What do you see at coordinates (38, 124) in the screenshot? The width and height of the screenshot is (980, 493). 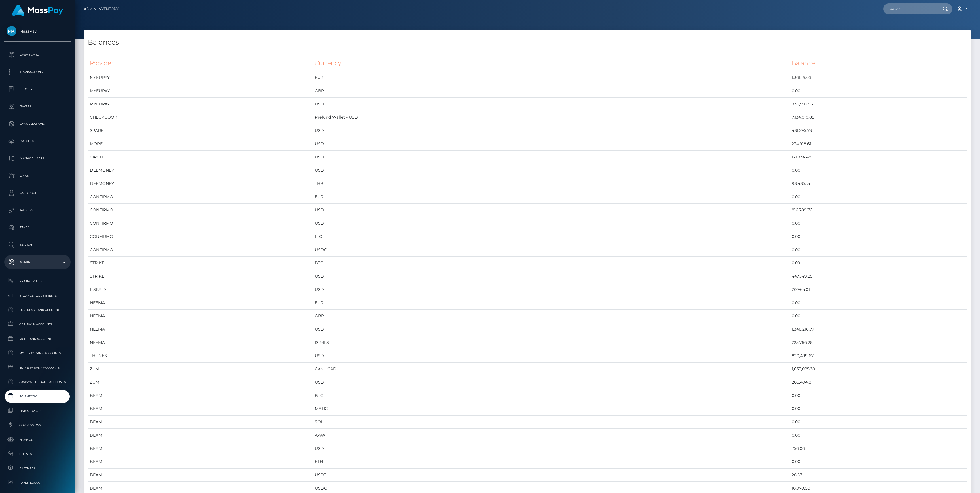 I see `p: Cancellations` at bounding box center [38, 124].